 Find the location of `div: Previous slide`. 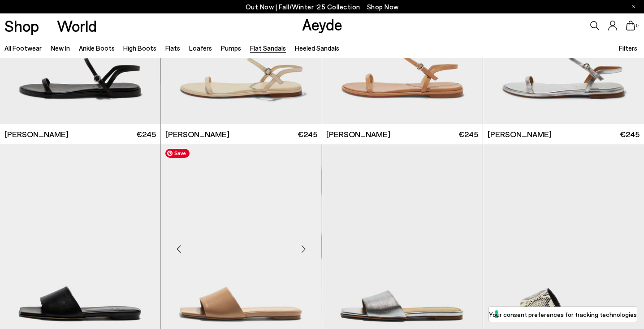

div: Previous slide is located at coordinates (179, 249).